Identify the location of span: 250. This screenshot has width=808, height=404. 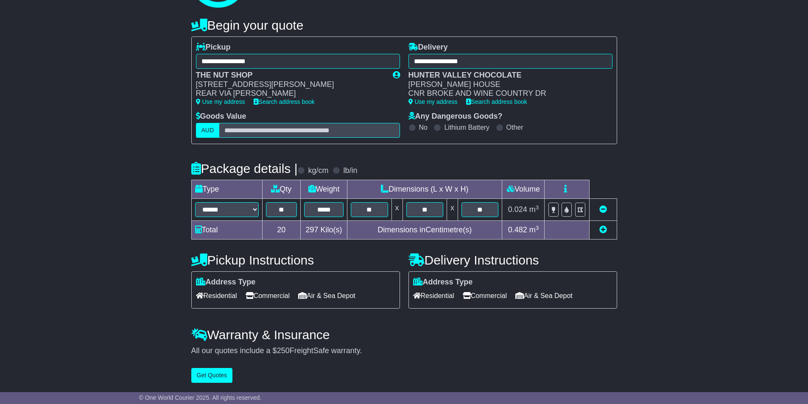
(283, 351).